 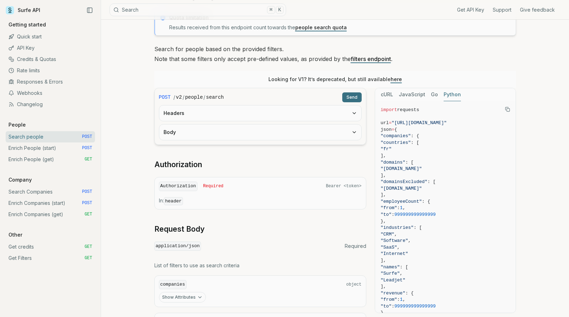 I want to click on p: Other, so click(x=15, y=235).